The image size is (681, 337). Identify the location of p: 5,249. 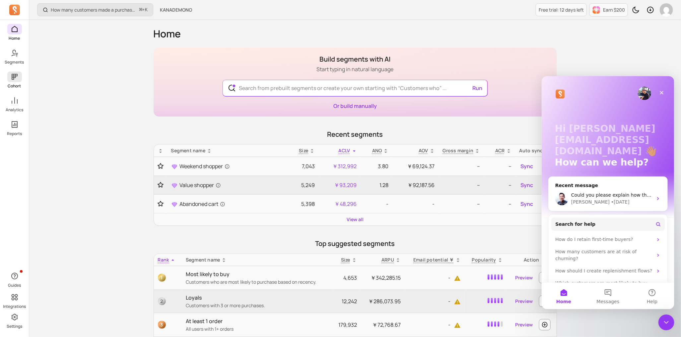
(303, 185).